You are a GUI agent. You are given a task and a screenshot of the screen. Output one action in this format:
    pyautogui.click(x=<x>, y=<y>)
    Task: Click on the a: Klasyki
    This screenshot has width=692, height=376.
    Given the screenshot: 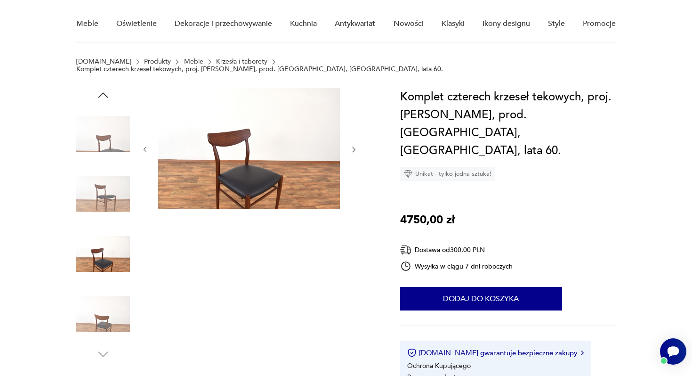 What is the action you would take?
    pyautogui.click(x=453, y=24)
    